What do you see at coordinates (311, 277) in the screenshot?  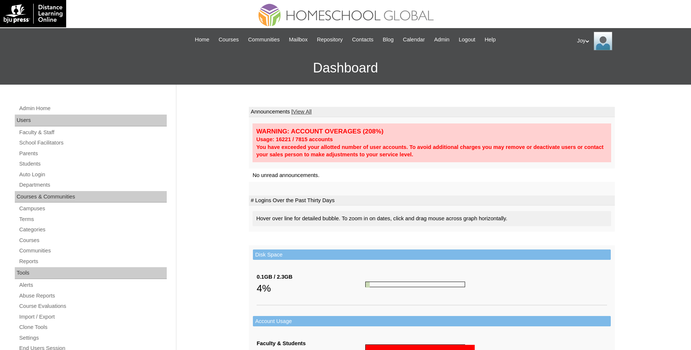 I see `div: 0.1GB / 2.3GB` at bounding box center [311, 277].